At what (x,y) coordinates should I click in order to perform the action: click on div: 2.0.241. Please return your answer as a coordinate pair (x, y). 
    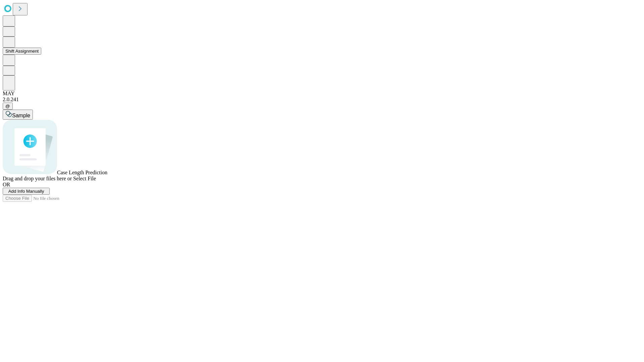
    Looking at the image, I should click on (322, 99).